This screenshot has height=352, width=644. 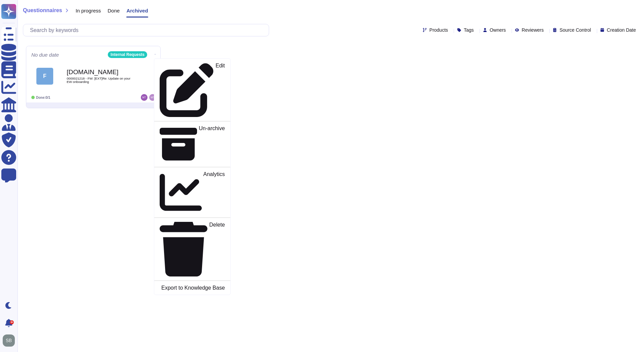 What do you see at coordinates (214, 192) in the screenshot?
I see `p: Analytics` at bounding box center [214, 192].